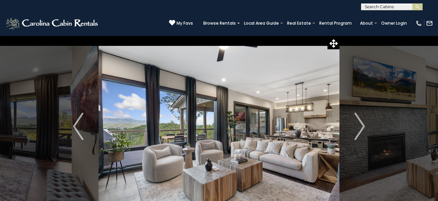 This screenshot has width=438, height=201. Describe the element at coordinates (367, 23) in the screenshot. I see `a: About` at that location.